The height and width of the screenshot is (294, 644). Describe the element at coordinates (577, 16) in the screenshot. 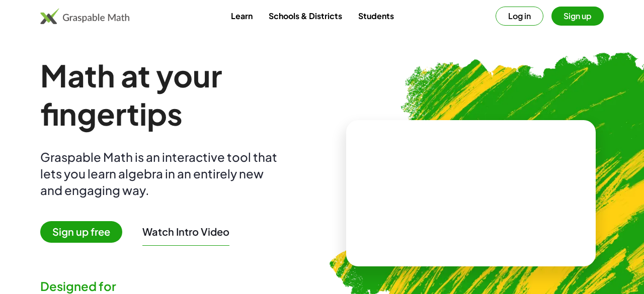

I see `button: Sign up` at that location.